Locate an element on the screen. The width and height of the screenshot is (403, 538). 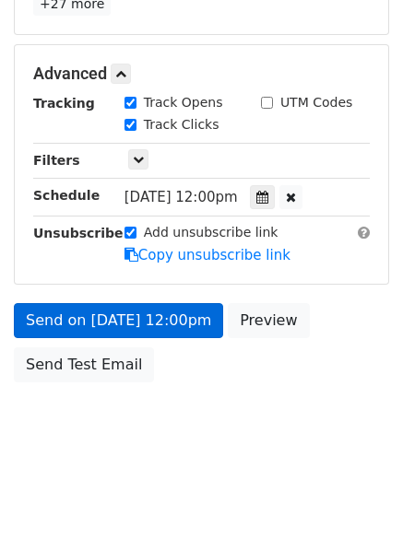
strong: Filters is located at coordinates (56, 160).